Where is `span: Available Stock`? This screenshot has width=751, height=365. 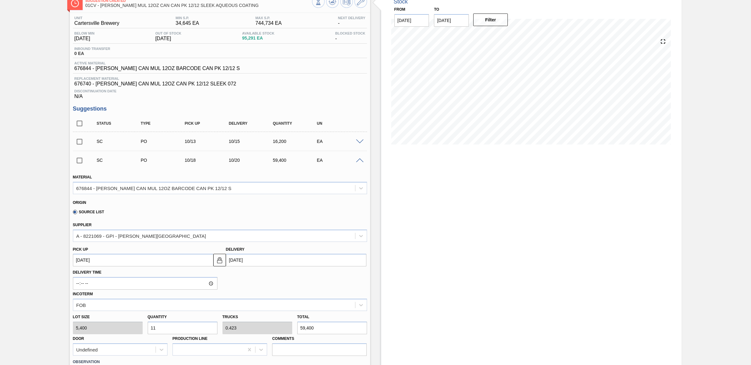 span: Available Stock is located at coordinates (258, 33).